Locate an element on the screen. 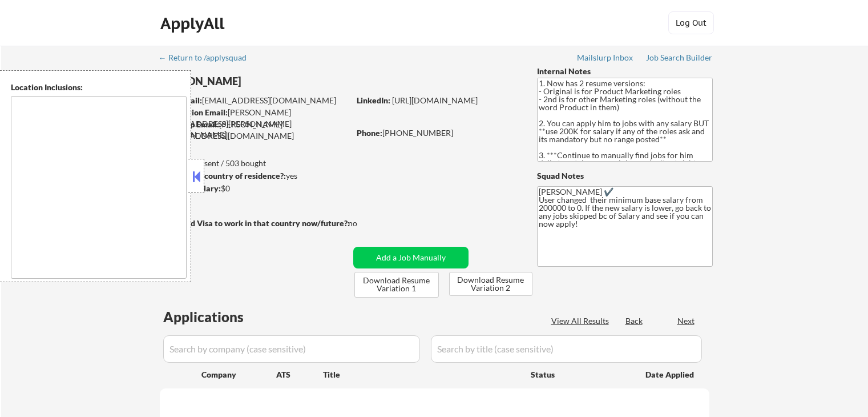  div: Status is located at coordinates (580, 374).